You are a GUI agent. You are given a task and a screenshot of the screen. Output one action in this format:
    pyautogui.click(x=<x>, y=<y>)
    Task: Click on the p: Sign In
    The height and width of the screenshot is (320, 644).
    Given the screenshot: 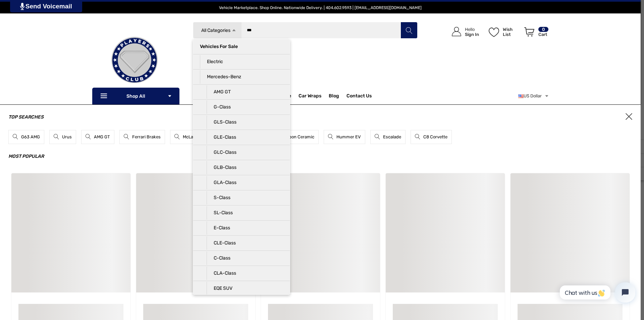 What is the action you would take?
    pyautogui.click(x=472, y=34)
    